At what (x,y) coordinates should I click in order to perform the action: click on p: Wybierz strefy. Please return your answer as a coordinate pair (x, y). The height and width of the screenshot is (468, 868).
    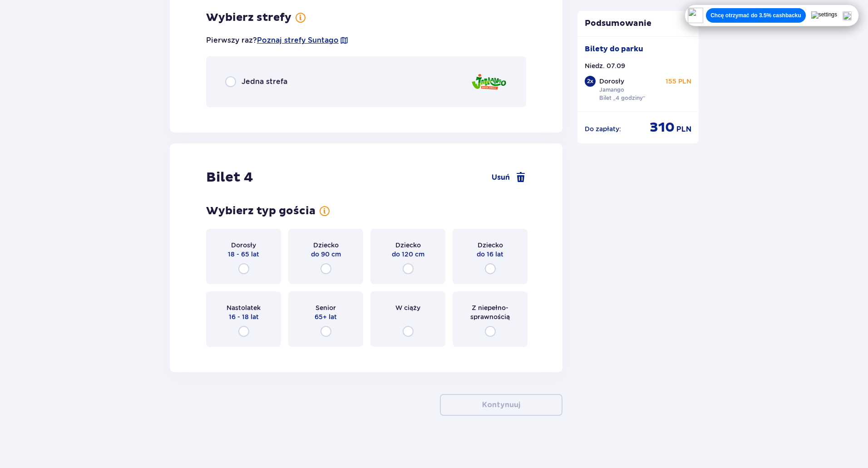
    Looking at the image, I should click on (249, 18).